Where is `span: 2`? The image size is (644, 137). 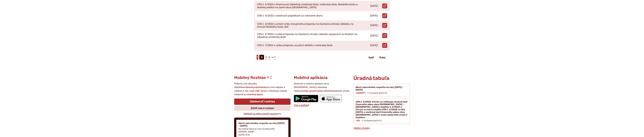 span: 2 is located at coordinates (261, 57).